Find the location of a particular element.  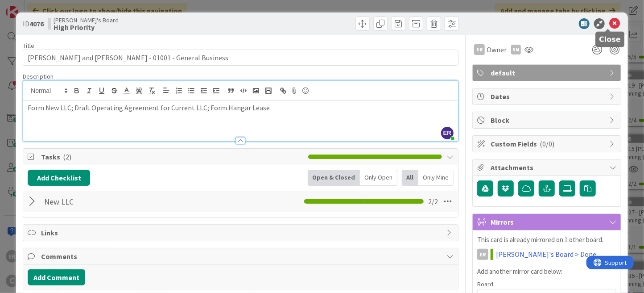

span: Attachments is located at coordinates (548, 167).